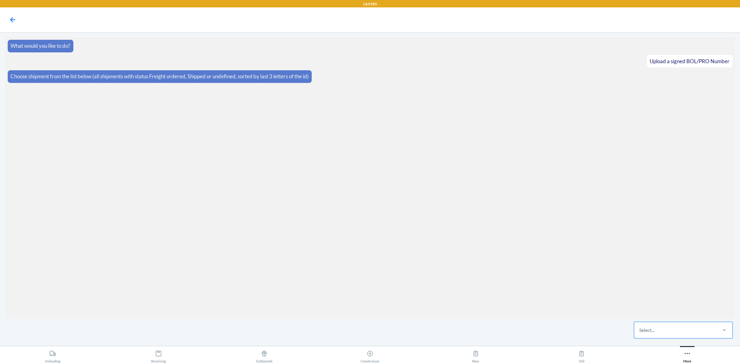  I want to click on button: Outbounds, so click(264, 355).